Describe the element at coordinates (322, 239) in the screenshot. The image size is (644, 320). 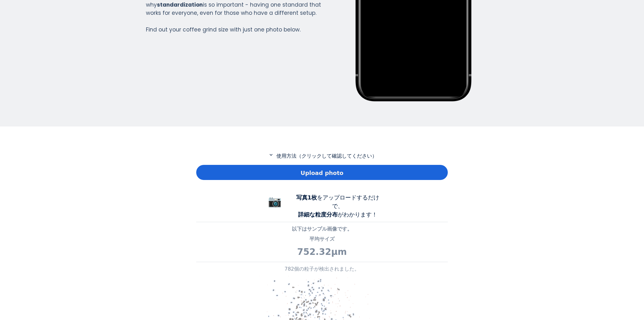
I see `p: 平均サイズ` at that location.